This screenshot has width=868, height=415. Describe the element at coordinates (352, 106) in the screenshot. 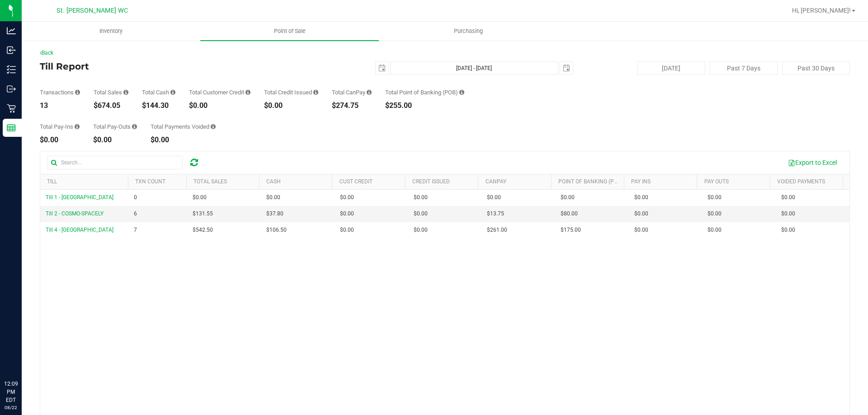

I see `div: $274.75` at that location.